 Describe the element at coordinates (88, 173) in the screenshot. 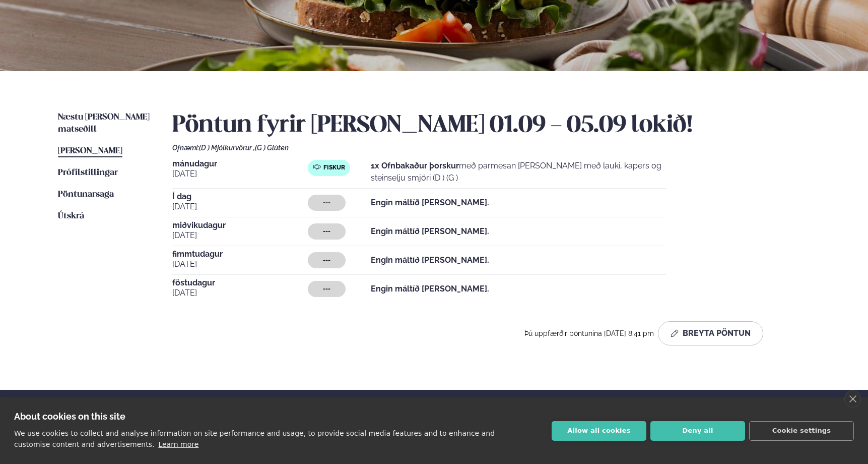

I see `a: Prófílstillingar` at that location.